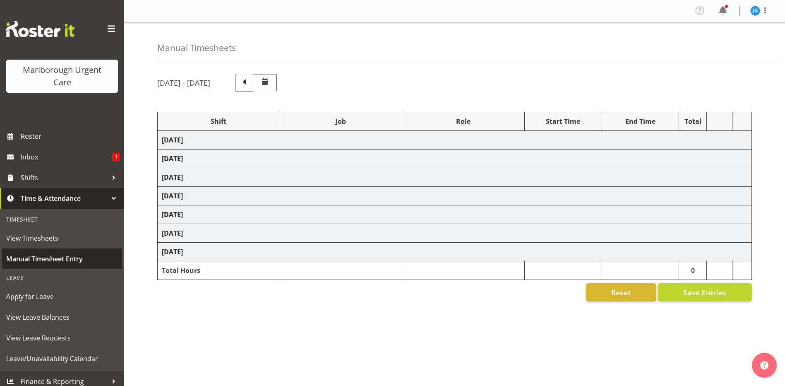 The height and width of the screenshot is (386, 785). What do you see at coordinates (62, 338) in the screenshot?
I see `a: View Leave Requests` at bounding box center [62, 338].